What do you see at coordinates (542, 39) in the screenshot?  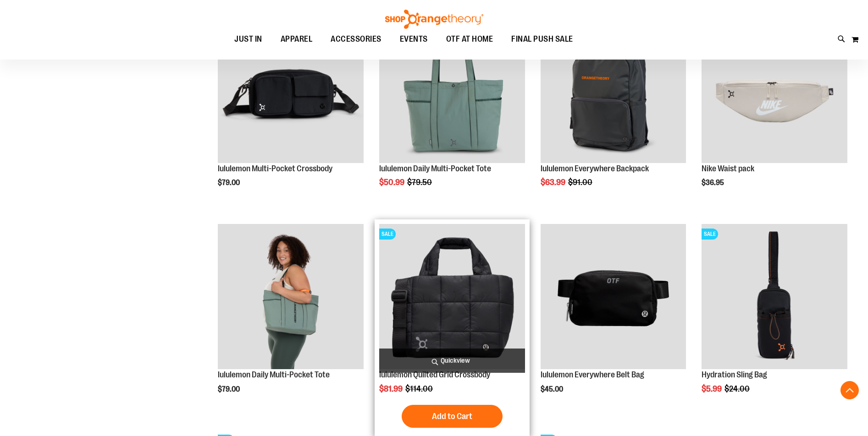 I see `span: FINAL PUSH SALE` at bounding box center [542, 39].